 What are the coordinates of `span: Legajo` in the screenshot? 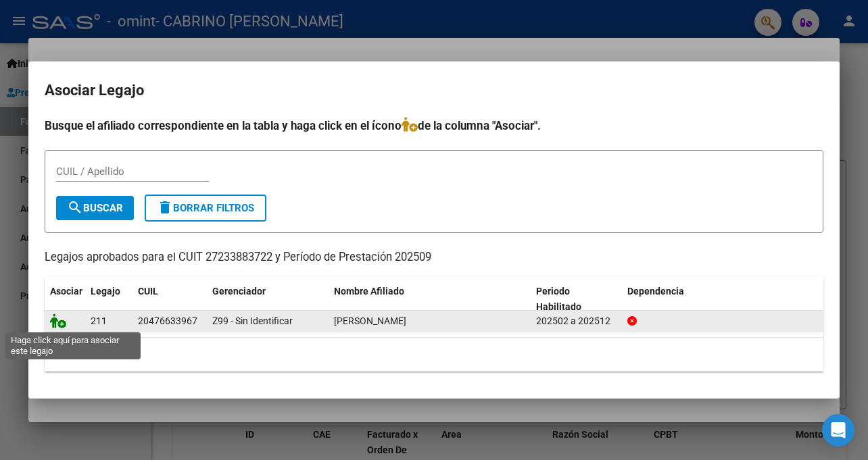 It's located at (106, 291).